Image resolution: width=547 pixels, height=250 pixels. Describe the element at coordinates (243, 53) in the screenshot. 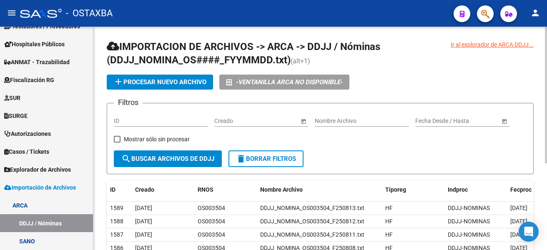

I see `span: IMPORTACION DE ARCHIVOS -> ARCA -> DDJJ / Nóminas (DDJJ_NOMINA_OS####_FYYMMDD.txt)` at that location.